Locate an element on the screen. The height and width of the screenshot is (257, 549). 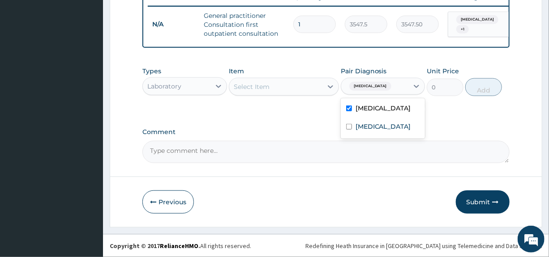
label: Unit Price is located at coordinates (443, 71).